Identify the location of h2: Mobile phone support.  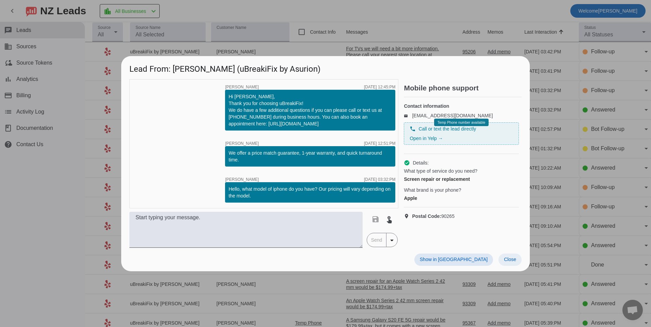
(462, 88).